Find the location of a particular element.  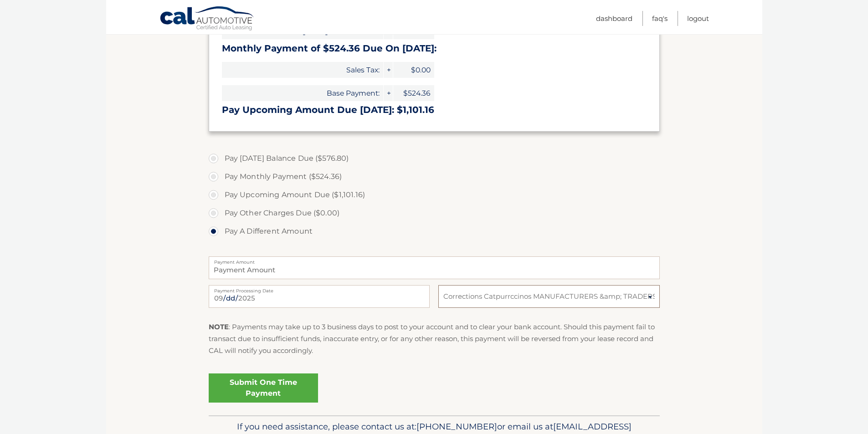

strong: NOTE is located at coordinates (219, 327).